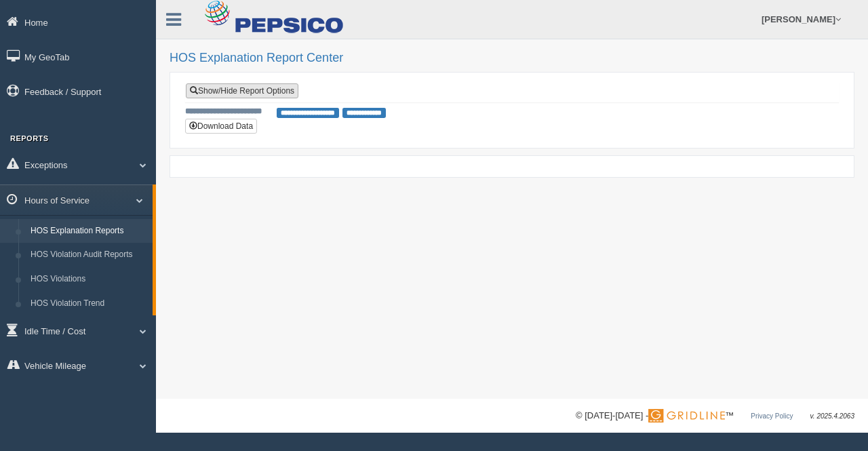  I want to click on a: HOS Violation Audit Reports, so click(88, 255).